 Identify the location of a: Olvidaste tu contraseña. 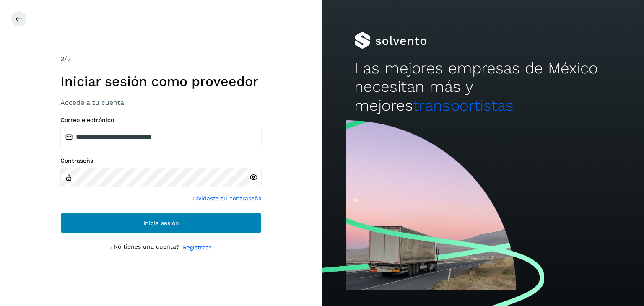
(226, 199).